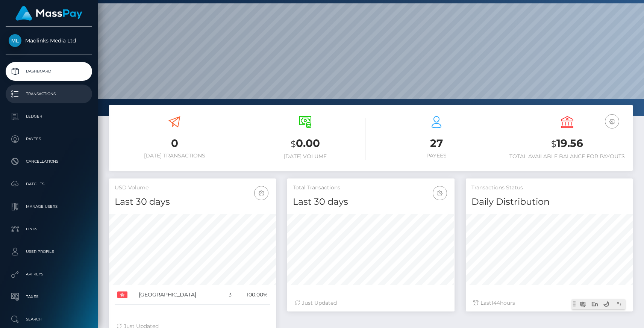  What do you see at coordinates (568, 143) in the screenshot?
I see `h3: 19.56` at bounding box center [568, 143].